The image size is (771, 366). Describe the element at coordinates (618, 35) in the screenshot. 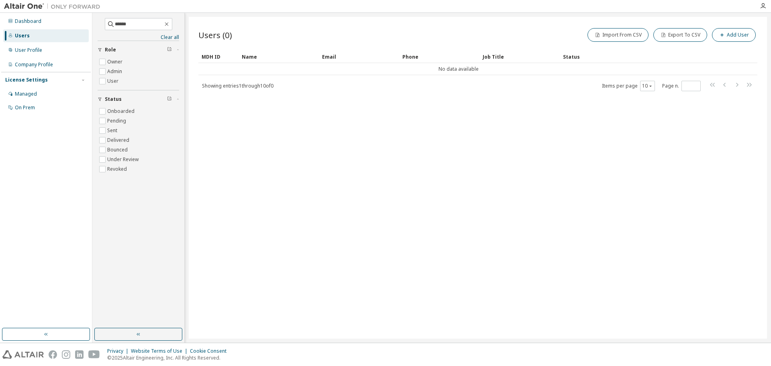

I see `button: Import From CSV` at that location.